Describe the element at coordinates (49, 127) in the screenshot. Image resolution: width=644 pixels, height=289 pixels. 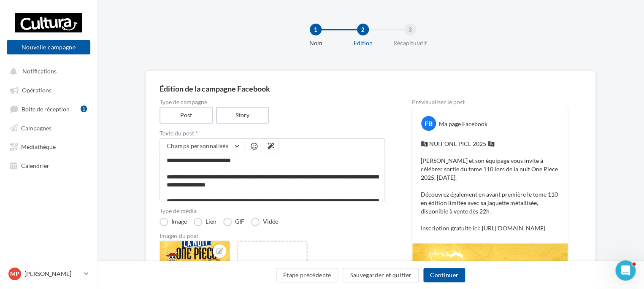
I see `a: Campagnes` at that location.